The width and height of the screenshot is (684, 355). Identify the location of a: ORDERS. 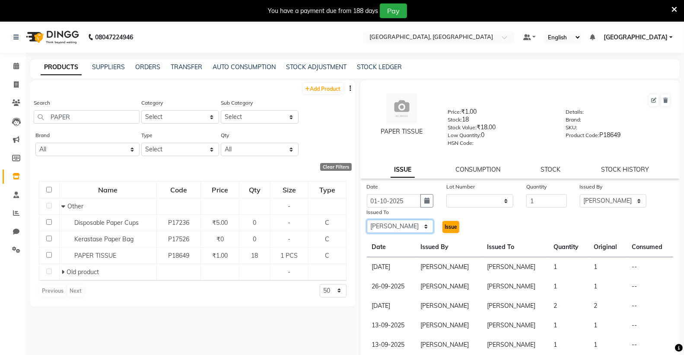
(148, 67).